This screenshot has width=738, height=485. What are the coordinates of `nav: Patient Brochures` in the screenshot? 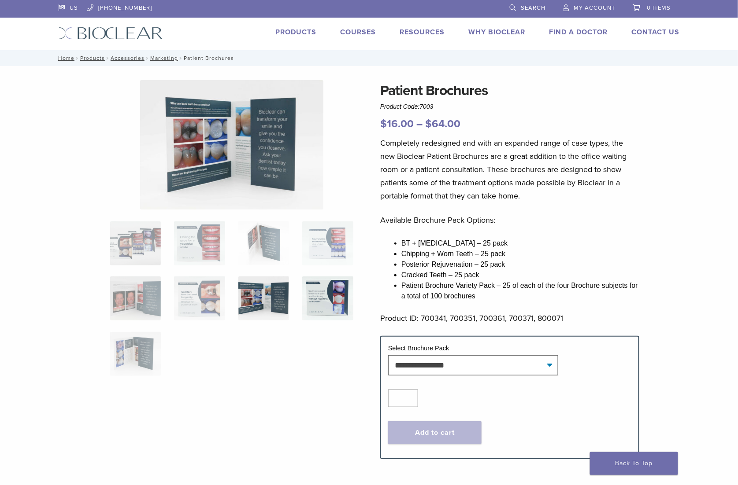 It's located at (369, 58).